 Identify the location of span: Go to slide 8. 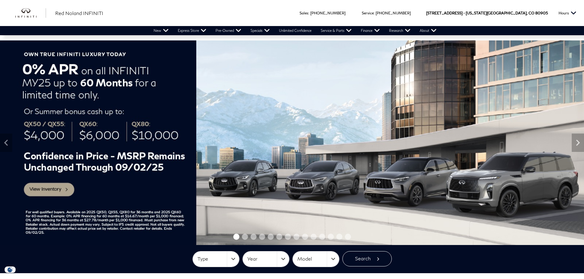
(296, 237).